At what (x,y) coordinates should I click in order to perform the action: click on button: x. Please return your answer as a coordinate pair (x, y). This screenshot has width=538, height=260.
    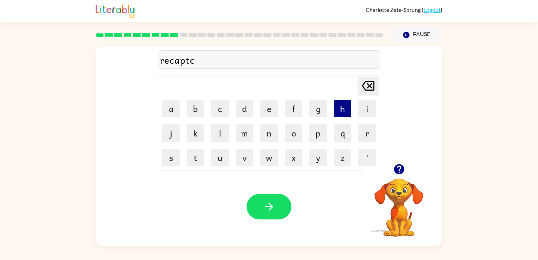
    Looking at the image, I should click on (293, 158).